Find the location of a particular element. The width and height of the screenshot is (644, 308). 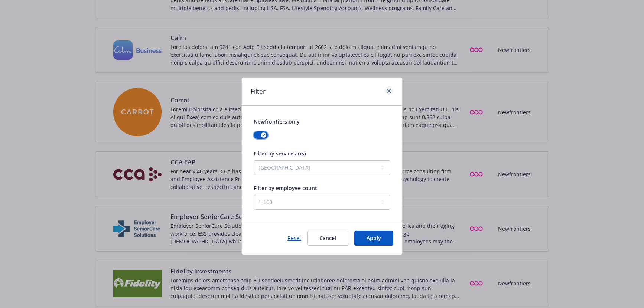

a: close is located at coordinates (389, 91).